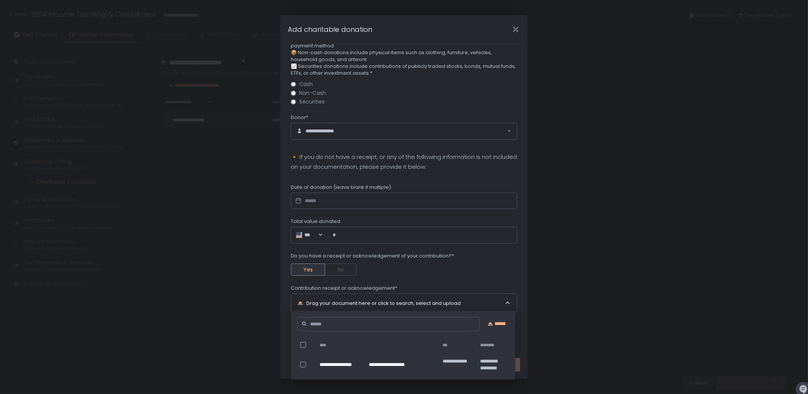 Image resolution: width=808 pixels, height=394 pixels. Describe the element at coordinates (308, 269) in the screenshot. I see `button: Yes` at that location.